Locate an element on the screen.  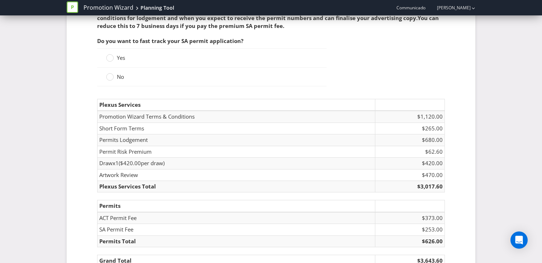
span: Yes is located at coordinates (121, 58).